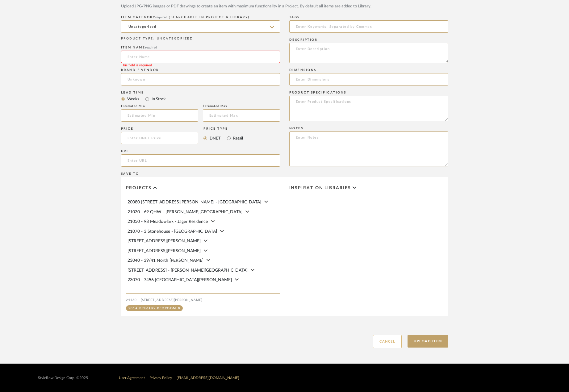 The image size is (569, 392). I want to click on mat-radio-group: Select item type, so click(200, 99).